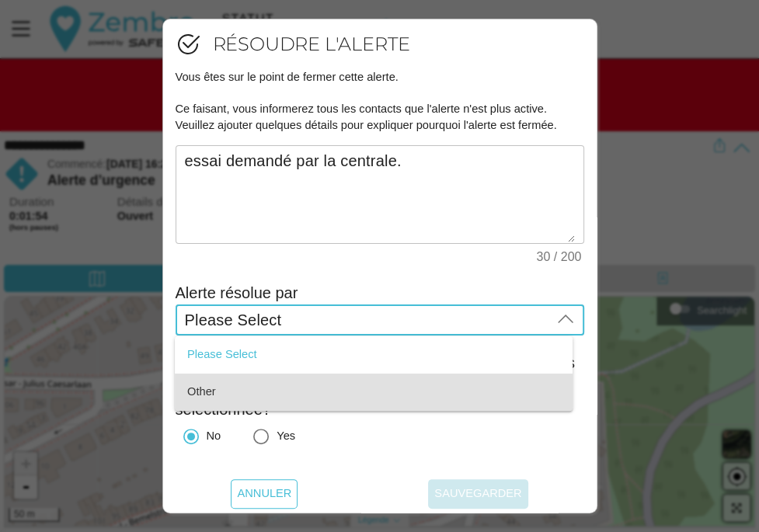 The width and height of the screenshot is (759, 532). Describe the element at coordinates (380, 101) in the screenshot. I see `p: Vous êtes sur le point de fermer cette alerte. Ce faisant, vous informerez tous les contacts que ...` at that location.